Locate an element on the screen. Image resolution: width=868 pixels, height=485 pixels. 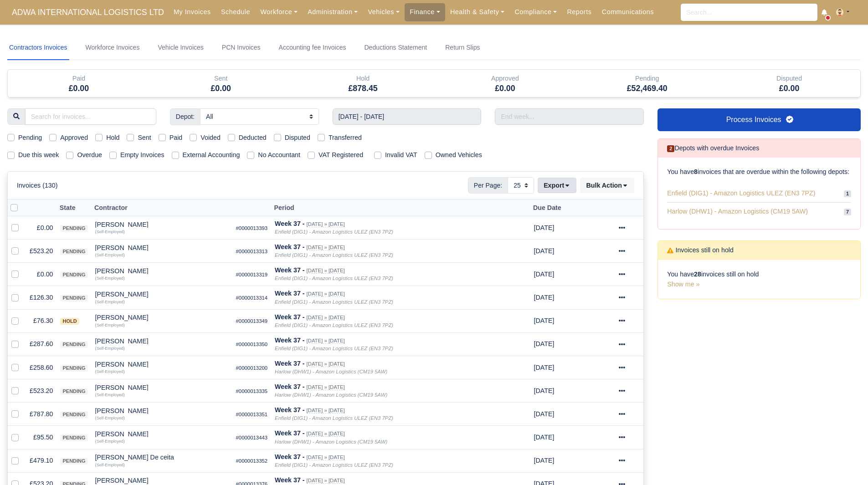
div: Approved is located at coordinates (505, 78).